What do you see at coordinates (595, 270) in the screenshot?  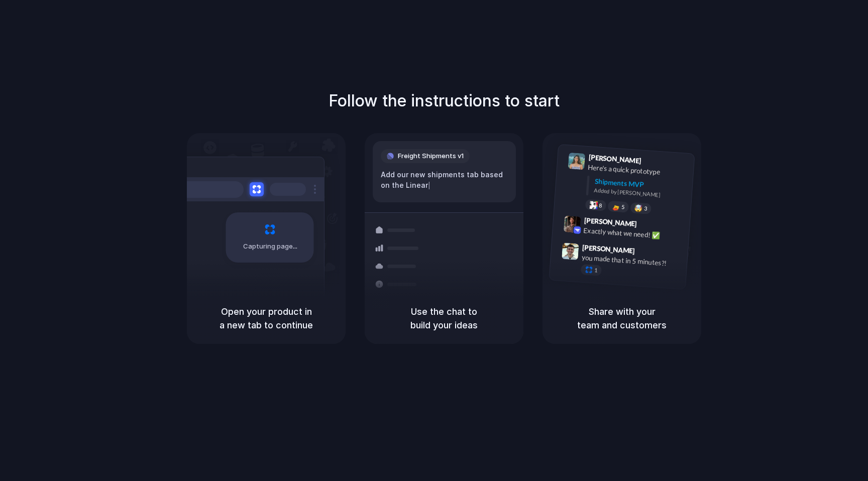 I see `span: 1` at bounding box center [595, 270].